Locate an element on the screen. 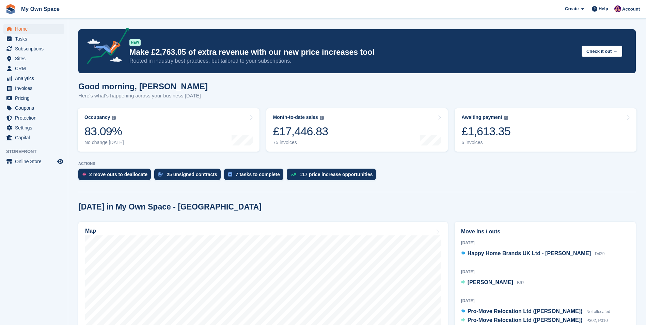  div: Month-to-date sales is located at coordinates (296, 117).